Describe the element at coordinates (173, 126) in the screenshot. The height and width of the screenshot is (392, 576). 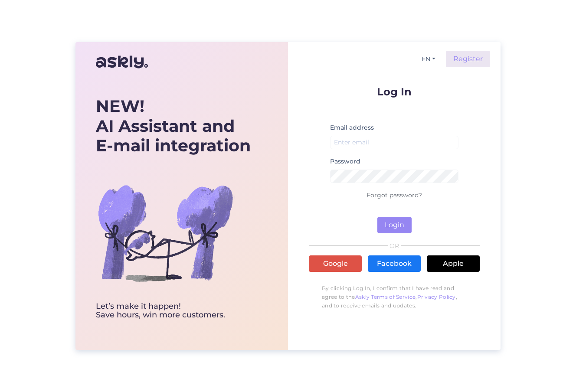
I see `div: AI Assistant and E-mail integration` at that location.